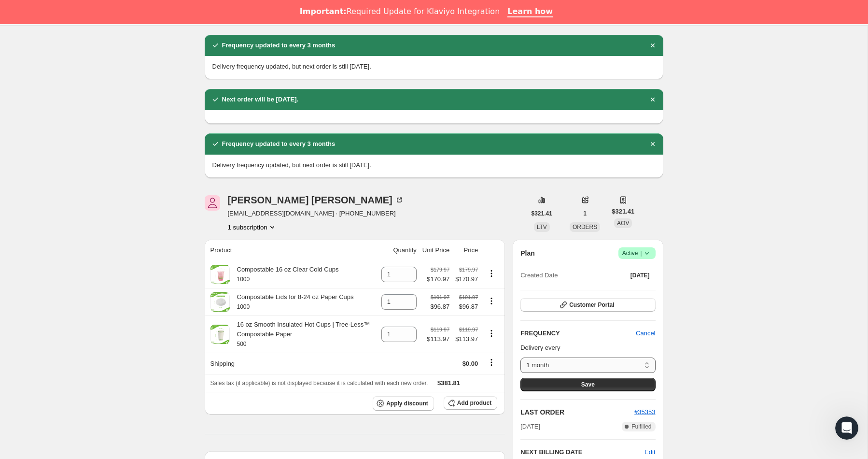  I want to click on span: #35353, so click(644, 411).